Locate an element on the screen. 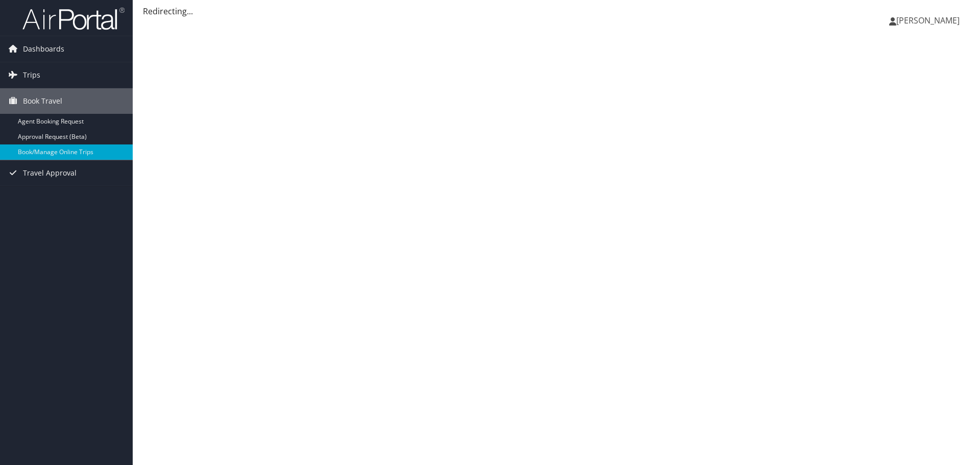 The height and width of the screenshot is (465, 980). span: Book Travel is located at coordinates (43, 101).